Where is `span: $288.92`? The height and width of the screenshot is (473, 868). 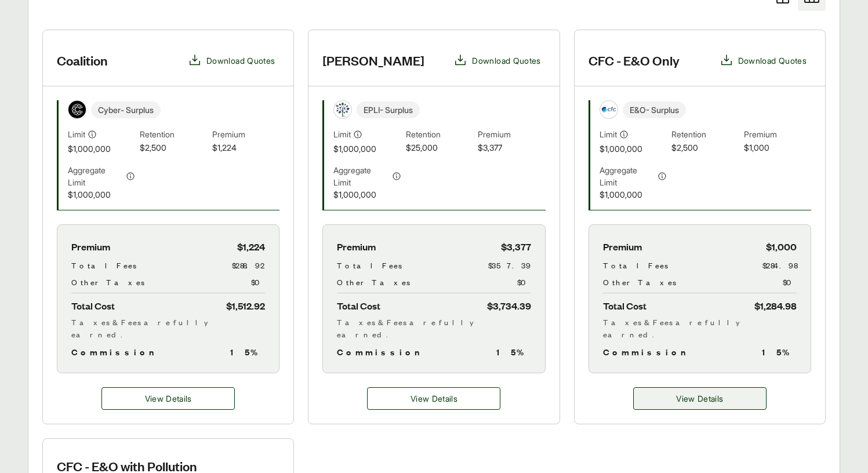 span: $288.92 is located at coordinates (248, 265).